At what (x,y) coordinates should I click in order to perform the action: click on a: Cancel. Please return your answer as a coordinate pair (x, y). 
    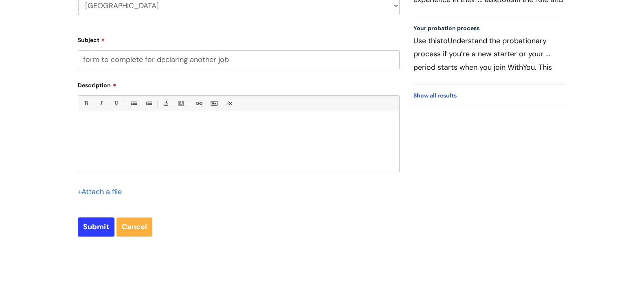
    Looking at the image, I should click on (134, 227).